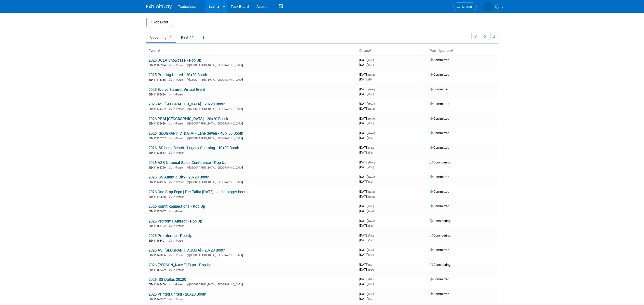  I want to click on a: 2026 ISS Atlantic City - 20x20 Booth, so click(179, 177).